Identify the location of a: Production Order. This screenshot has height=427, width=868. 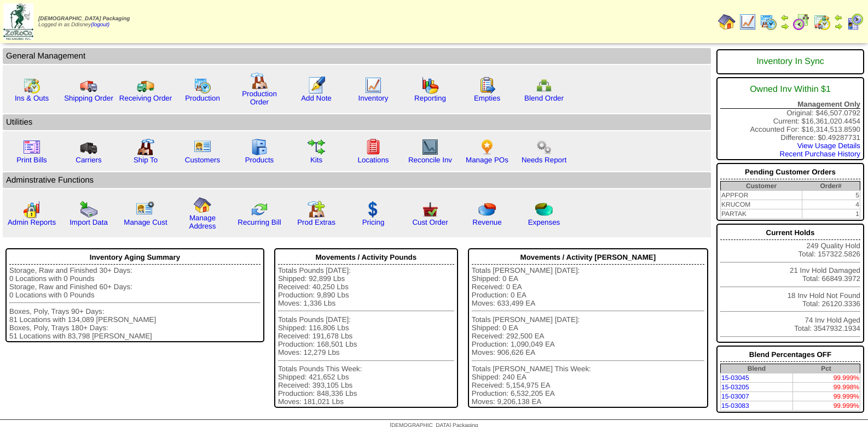
(259, 98).